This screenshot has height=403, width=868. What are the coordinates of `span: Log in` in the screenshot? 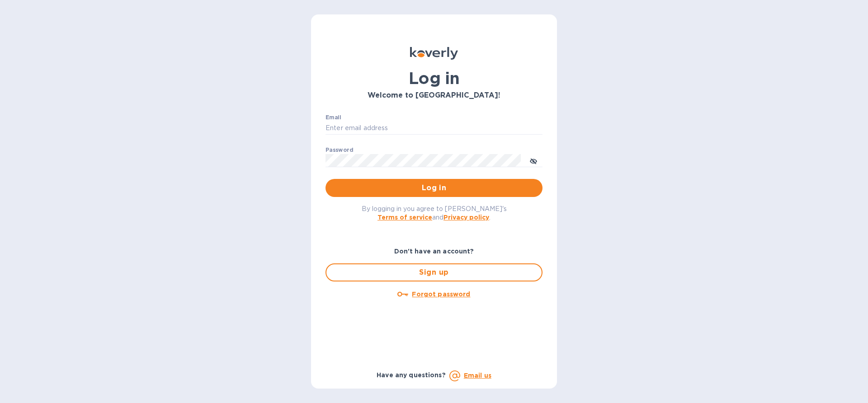 It's located at (434, 188).